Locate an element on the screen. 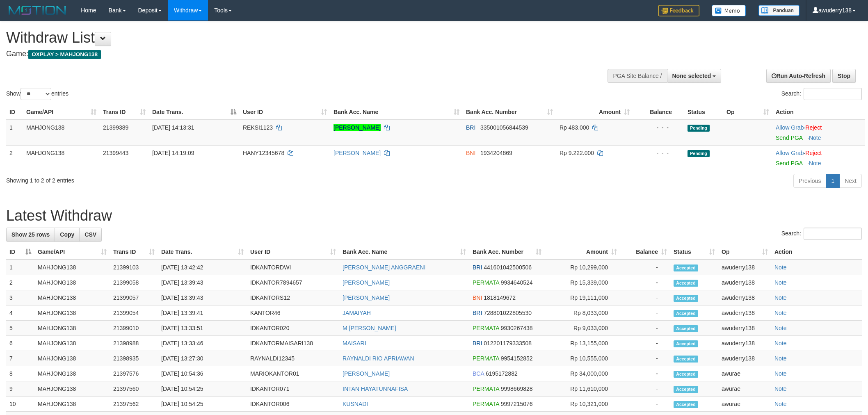  img: panduan.png is located at coordinates (779, 10).